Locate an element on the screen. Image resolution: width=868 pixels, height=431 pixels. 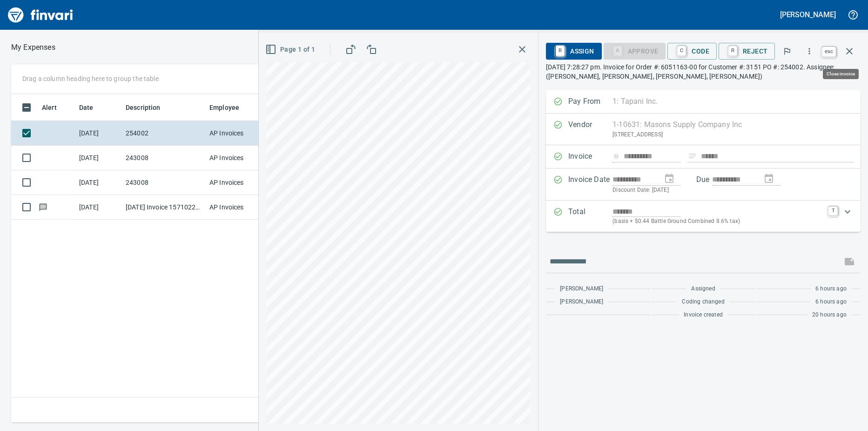
button: More is located at coordinates (809, 52).